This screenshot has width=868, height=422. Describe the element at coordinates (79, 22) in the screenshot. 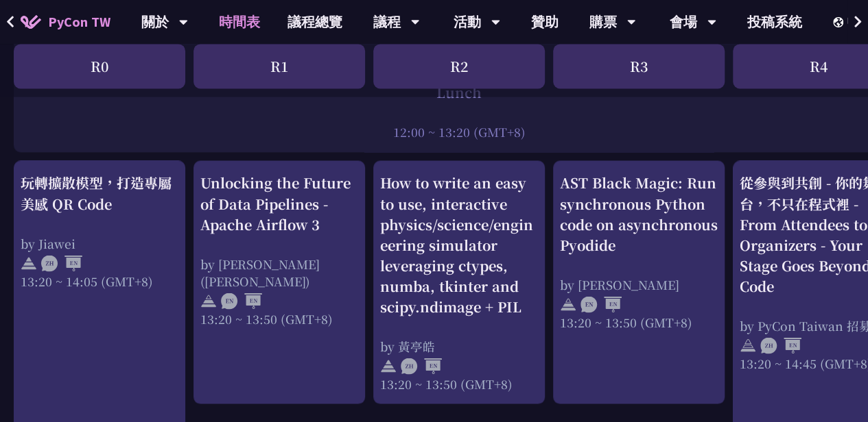

I see `span: PyCon TW` at that location.